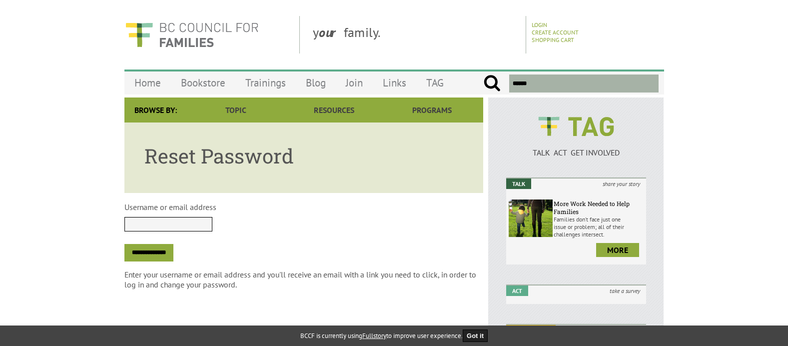  Describe the element at coordinates (265, 82) in the screenshot. I see `a: Trainings` at that location.